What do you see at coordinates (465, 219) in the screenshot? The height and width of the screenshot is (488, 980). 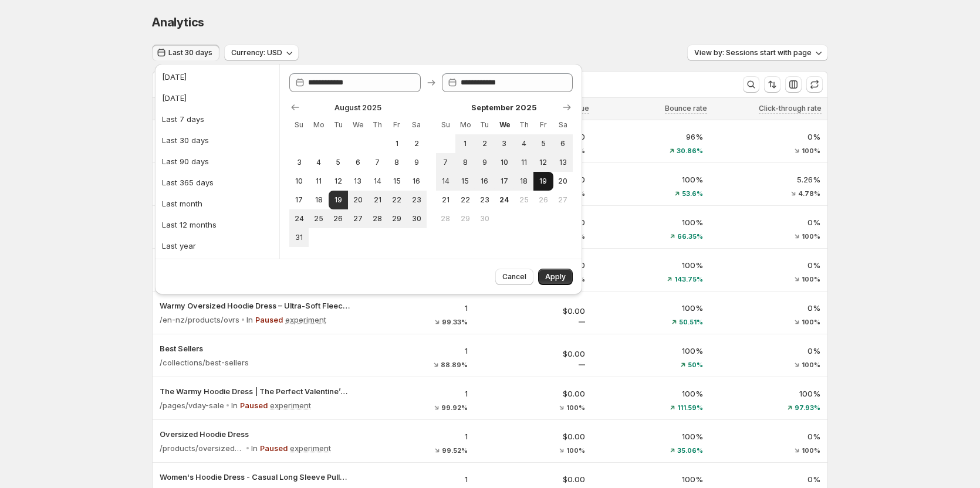 I see `button: Monday September 29 2025` at bounding box center [465, 219].